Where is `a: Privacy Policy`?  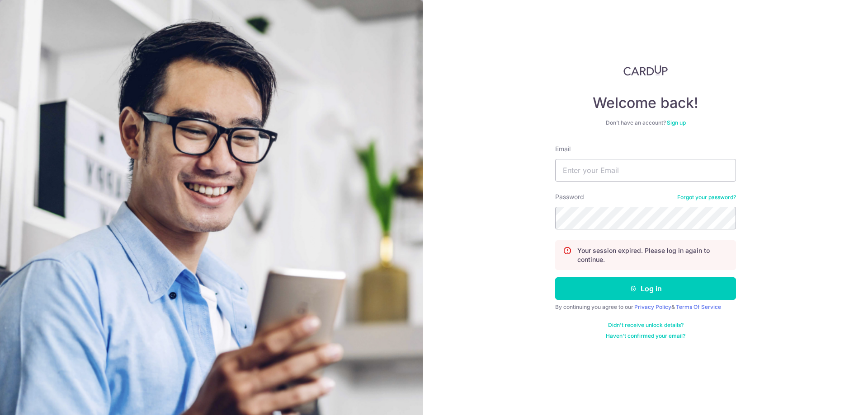 a: Privacy Policy is located at coordinates (653, 307).